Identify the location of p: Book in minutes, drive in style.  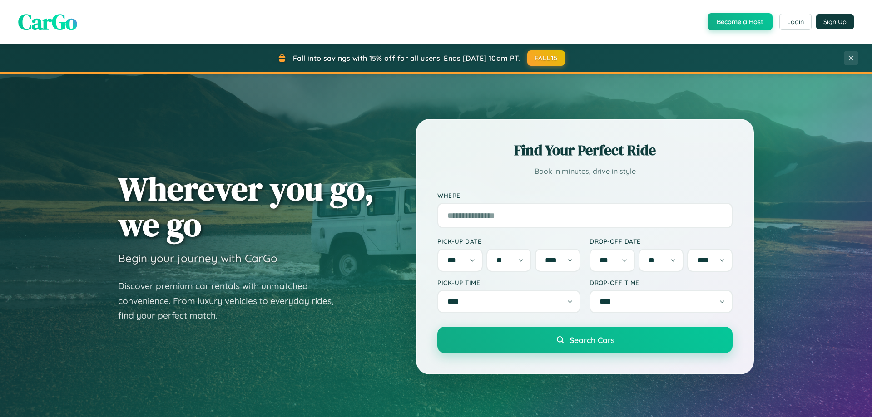
(585, 171).